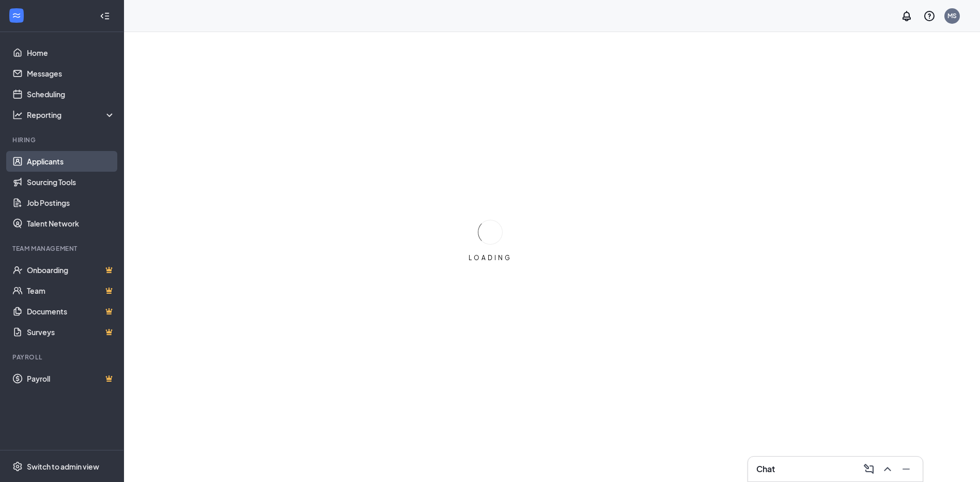 This screenshot has height=482, width=980. Describe the element at coordinates (71, 203) in the screenshot. I see `a: Job Postings` at that location.